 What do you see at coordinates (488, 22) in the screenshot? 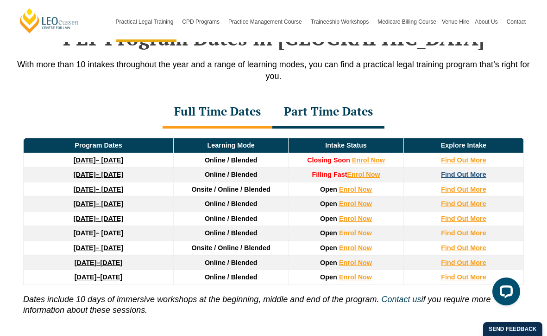
I see `a: About Us` at bounding box center [488, 22].